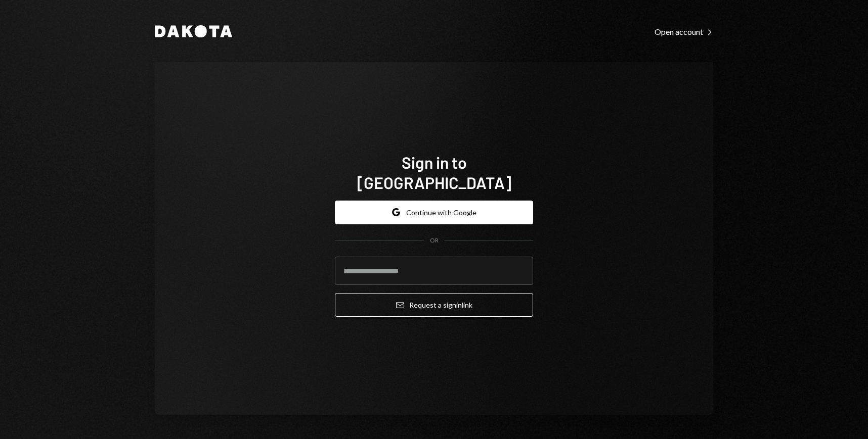  What do you see at coordinates (434, 212) in the screenshot?
I see `button: Continue with Google` at bounding box center [434, 212].